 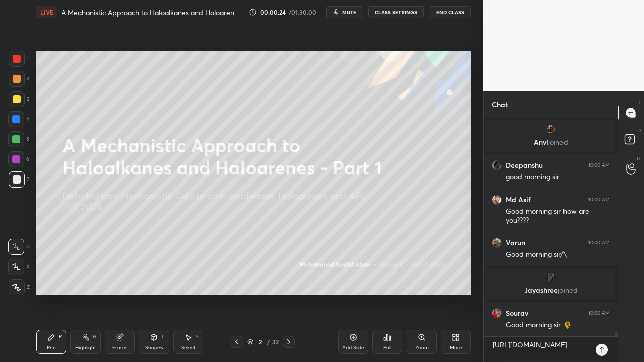 I want to click on div: grid, so click(x=551, y=227).